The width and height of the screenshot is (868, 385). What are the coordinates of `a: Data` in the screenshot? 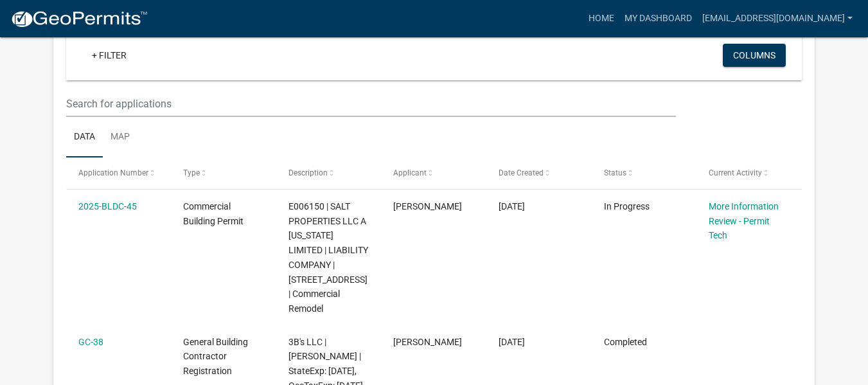 It's located at (84, 138).